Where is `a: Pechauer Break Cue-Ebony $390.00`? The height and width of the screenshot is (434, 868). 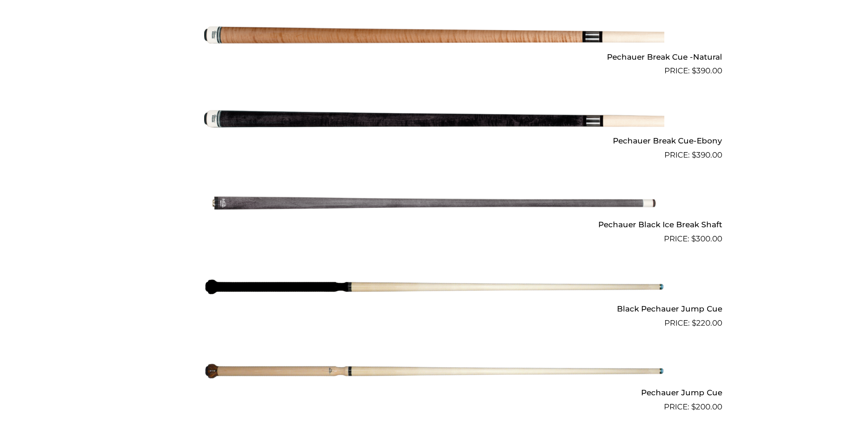 a: Pechauer Break Cue-Ebony $390.00 is located at coordinates (434, 121).